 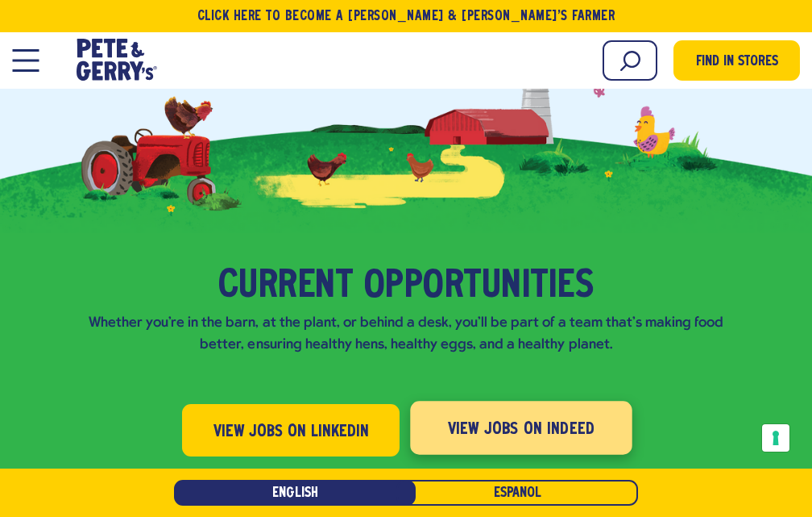 I want to click on span: Opportunities, so click(x=479, y=286).